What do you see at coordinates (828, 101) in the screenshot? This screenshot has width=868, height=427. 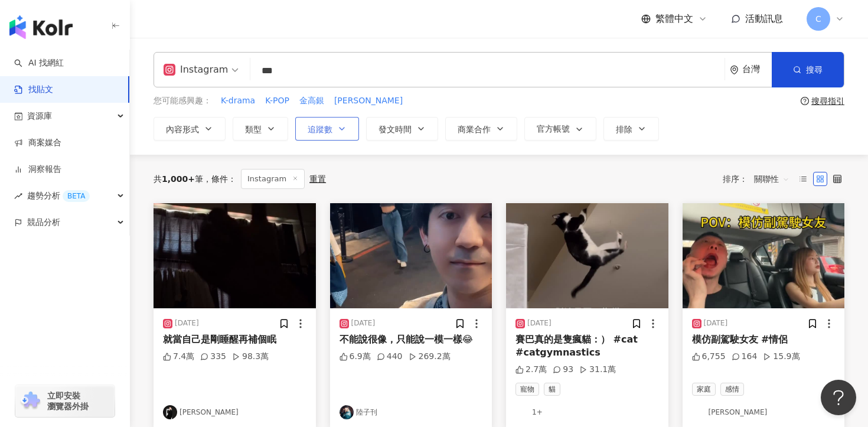 I see `div: 搜尋指引` at bounding box center [828, 101].